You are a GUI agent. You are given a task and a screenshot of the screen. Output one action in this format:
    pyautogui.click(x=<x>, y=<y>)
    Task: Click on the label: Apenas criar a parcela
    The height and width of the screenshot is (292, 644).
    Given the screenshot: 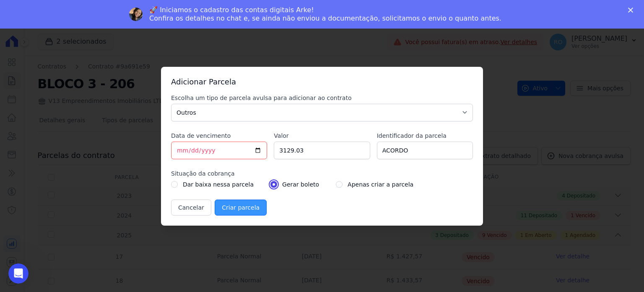 What is the action you would take?
    pyautogui.click(x=380, y=184)
    